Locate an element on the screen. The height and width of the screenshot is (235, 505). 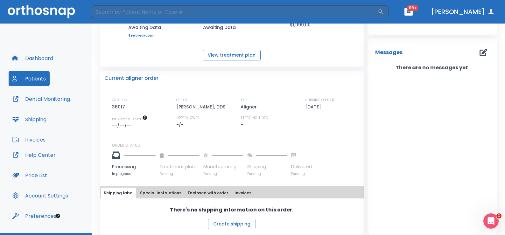
button: View treatment plan is located at coordinates (232, 55).